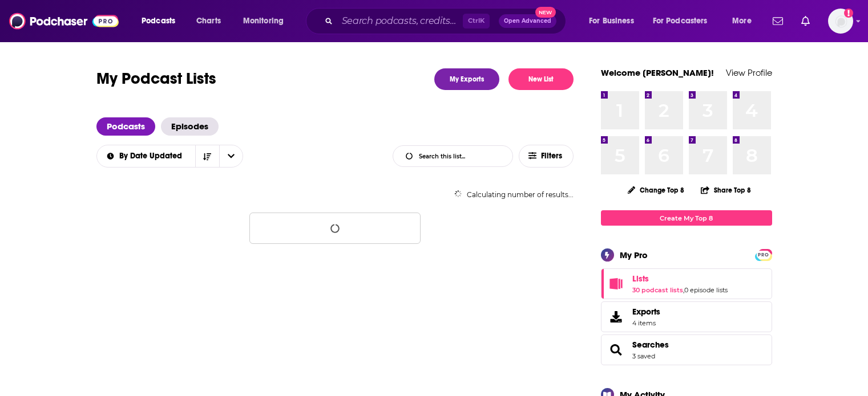  Describe the element at coordinates (611, 21) in the screenshot. I see `span: For Business` at that location.